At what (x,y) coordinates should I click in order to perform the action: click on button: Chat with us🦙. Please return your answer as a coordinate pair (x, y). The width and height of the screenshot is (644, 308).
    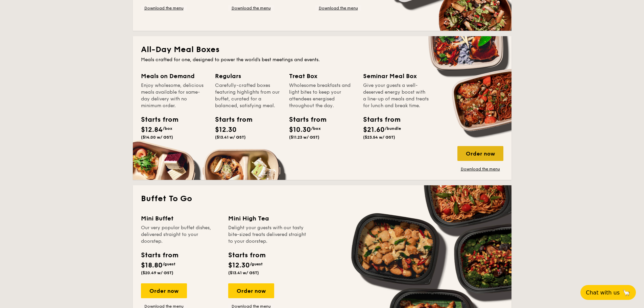
    Looking at the image, I should click on (608, 293).